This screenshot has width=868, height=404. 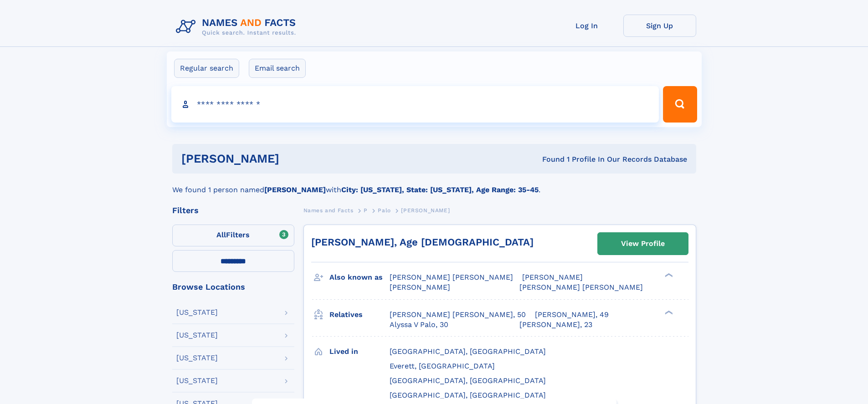 What do you see at coordinates (384, 211) in the screenshot?
I see `span: Palo` at bounding box center [384, 211].